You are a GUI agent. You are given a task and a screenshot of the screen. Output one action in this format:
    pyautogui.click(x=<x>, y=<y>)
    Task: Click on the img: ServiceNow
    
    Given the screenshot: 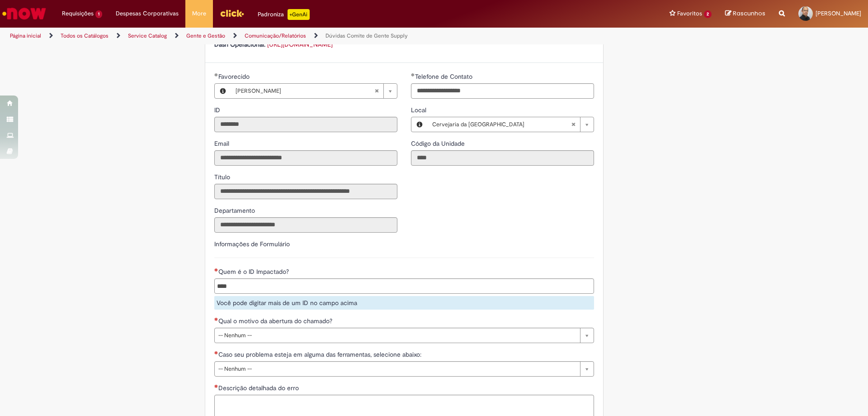 What is the action you would take?
    pyautogui.click(x=24, y=14)
    